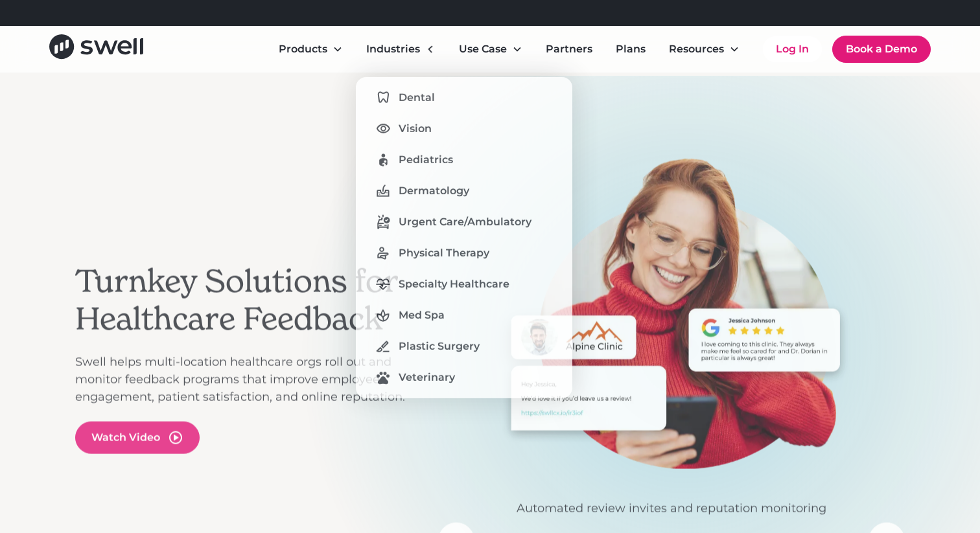  What do you see at coordinates (464, 316) in the screenshot?
I see `a: Med Spa` at bounding box center [464, 316].